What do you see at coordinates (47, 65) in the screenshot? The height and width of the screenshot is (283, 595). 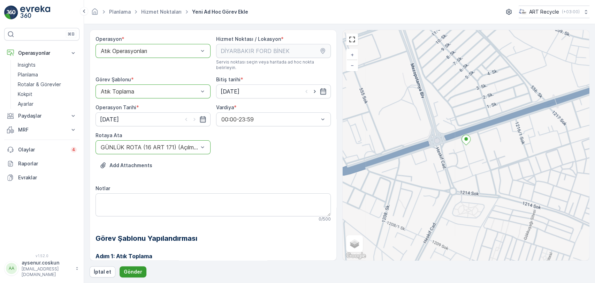 I see `a: Insights` at bounding box center [47, 65].